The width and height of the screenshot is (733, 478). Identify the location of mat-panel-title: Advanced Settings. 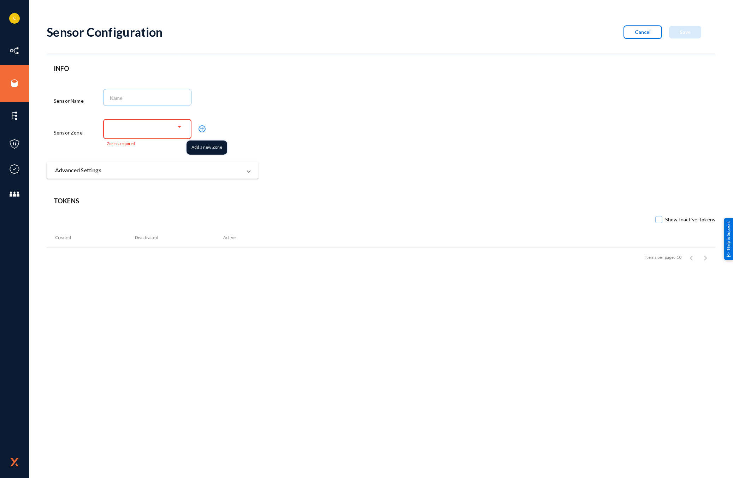
(148, 170).